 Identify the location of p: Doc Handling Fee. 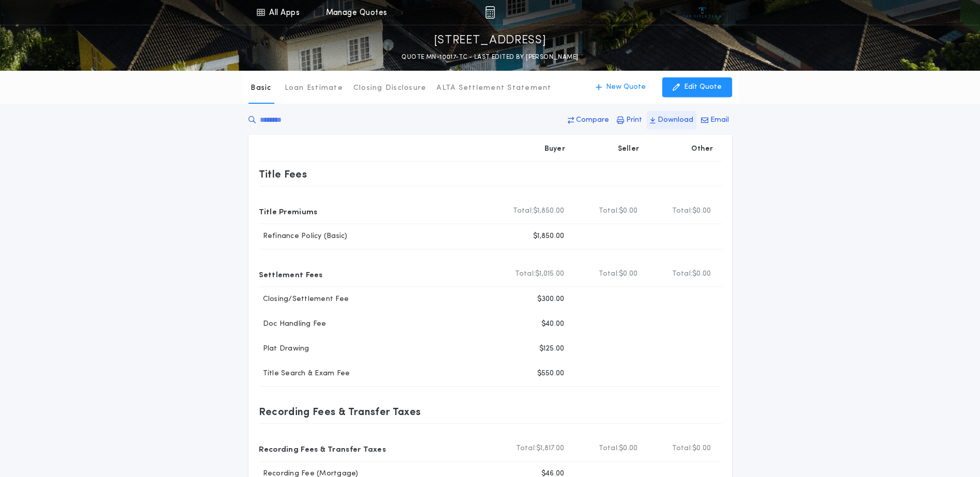
(293, 324).